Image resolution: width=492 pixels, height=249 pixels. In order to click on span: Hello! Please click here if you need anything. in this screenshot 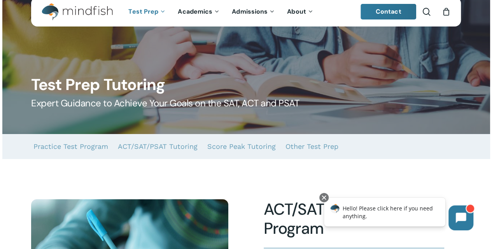, I will do `click(72, 21)`.